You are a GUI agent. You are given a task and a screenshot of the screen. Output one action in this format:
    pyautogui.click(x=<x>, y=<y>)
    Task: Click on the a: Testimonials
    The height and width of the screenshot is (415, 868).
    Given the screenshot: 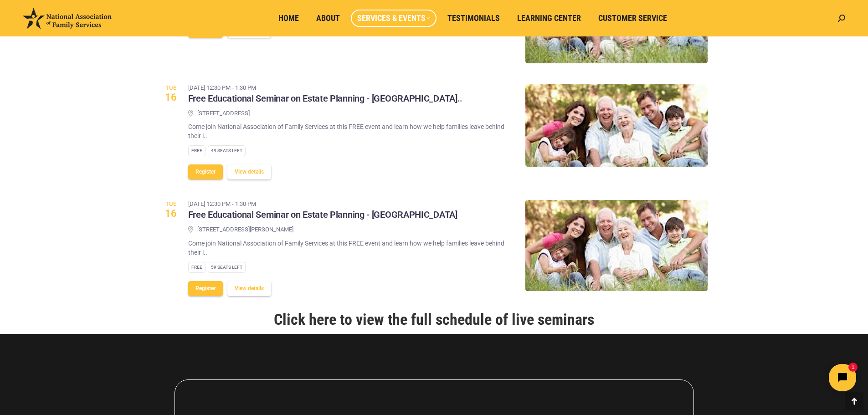 What is the action you would take?
    pyautogui.click(x=473, y=18)
    